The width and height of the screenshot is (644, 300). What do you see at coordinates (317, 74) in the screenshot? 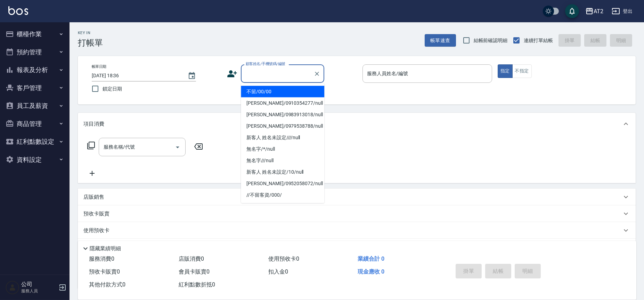
I see `button: Clear` at bounding box center [317, 74].